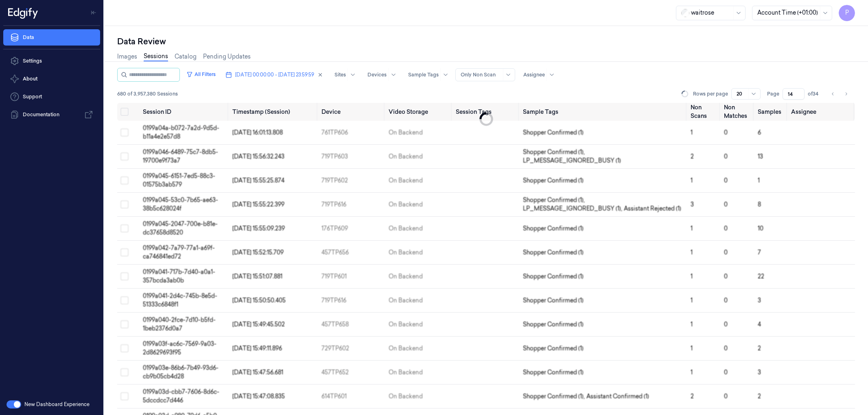 The width and height of the screenshot is (868, 415). I want to click on button: Go to previous page, so click(833, 94).